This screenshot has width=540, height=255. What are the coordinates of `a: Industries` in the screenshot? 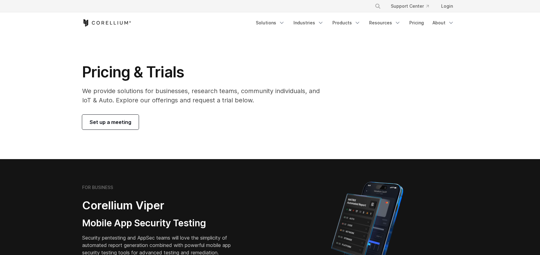 It's located at (309, 23).